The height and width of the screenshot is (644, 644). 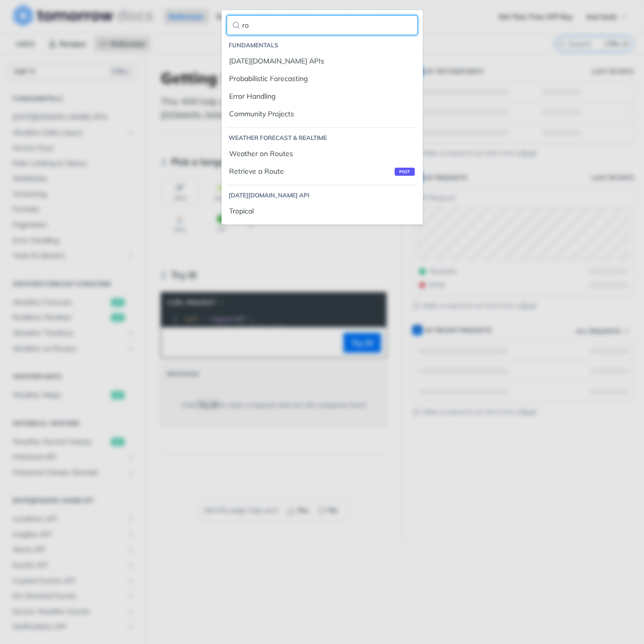 I want to click on div: Retrieve a Route, so click(x=322, y=171).